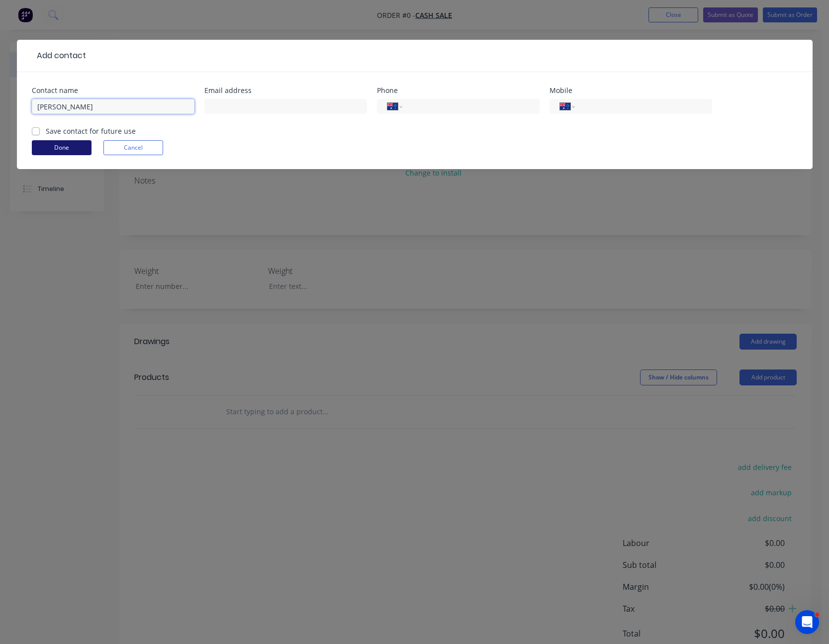 Image resolution: width=829 pixels, height=644 pixels. Describe the element at coordinates (59, 56) in the screenshot. I see `div: Add contact` at that location.